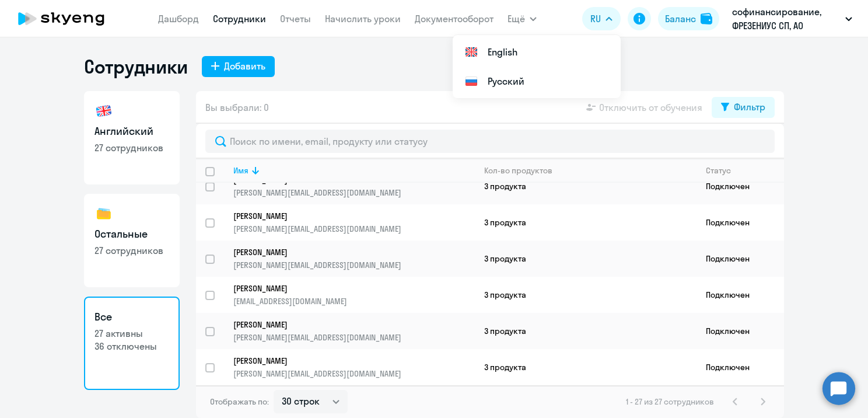 The image size is (868, 418). I want to click on a: Отчеты, so click(295, 19).